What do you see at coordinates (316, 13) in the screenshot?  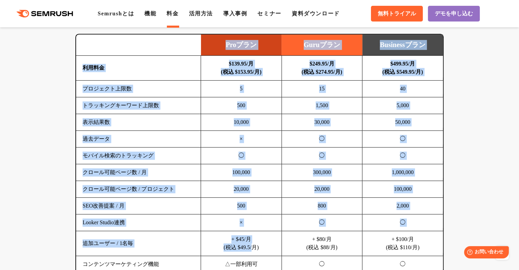 I see `a: 資料ダウンロード` at bounding box center [316, 13].